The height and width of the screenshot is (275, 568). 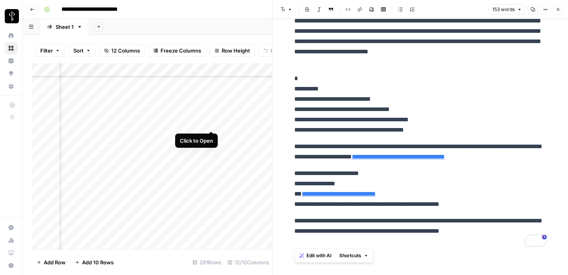 I want to click on a: Usage, so click(x=11, y=240).